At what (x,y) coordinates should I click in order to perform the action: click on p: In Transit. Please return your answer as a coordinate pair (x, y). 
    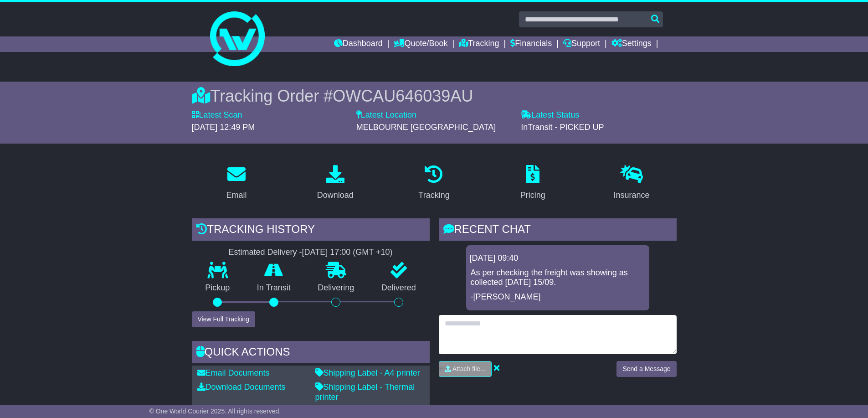
    Looking at the image, I should click on (273, 288).